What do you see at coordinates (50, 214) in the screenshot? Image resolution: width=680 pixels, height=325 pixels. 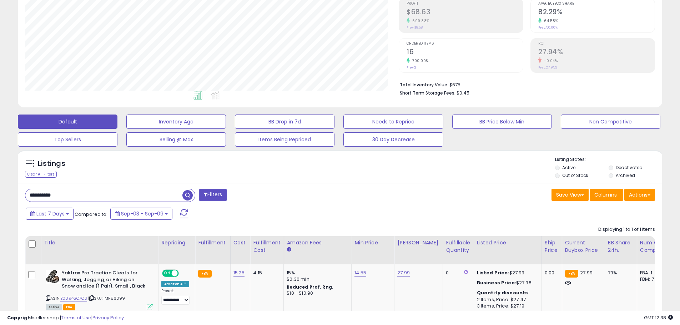 I see `span: Last 7 Days` at bounding box center [50, 214].